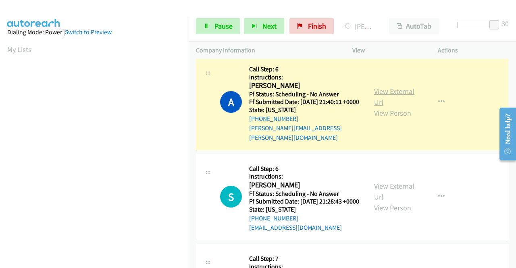  I want to click on button: AutoTab, so click(414, 26).